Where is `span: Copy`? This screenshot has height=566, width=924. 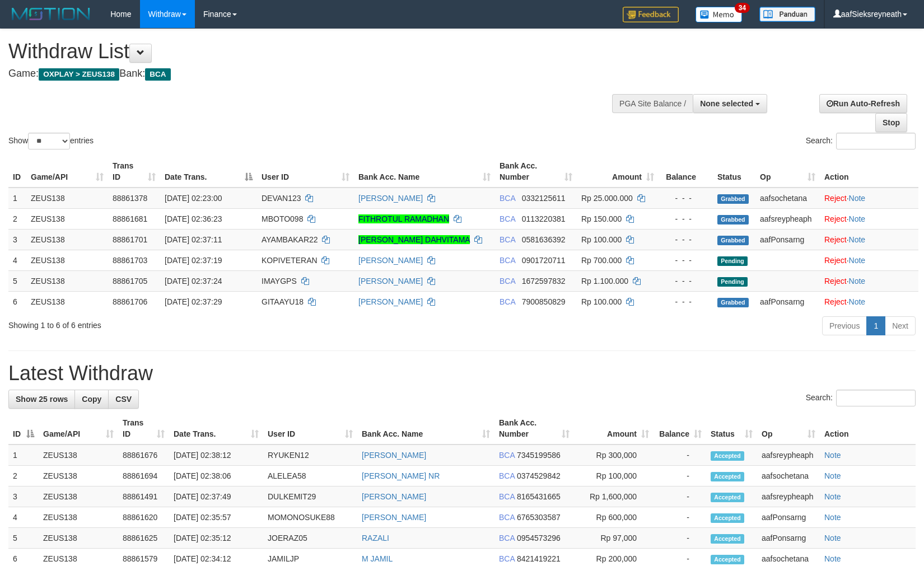 span: Copy is located at coordinates (91, 400).